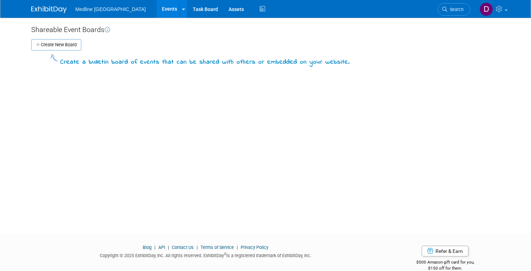  I want to click on a: Contact Us, so click(183, 247).